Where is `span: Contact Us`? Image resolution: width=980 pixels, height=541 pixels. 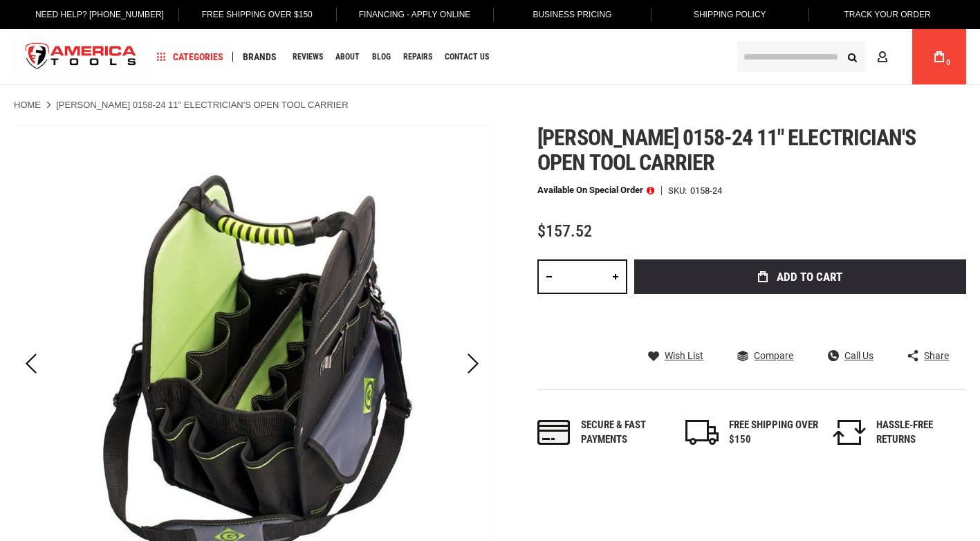
span: Contact Us is located at coordinates (467, 56).